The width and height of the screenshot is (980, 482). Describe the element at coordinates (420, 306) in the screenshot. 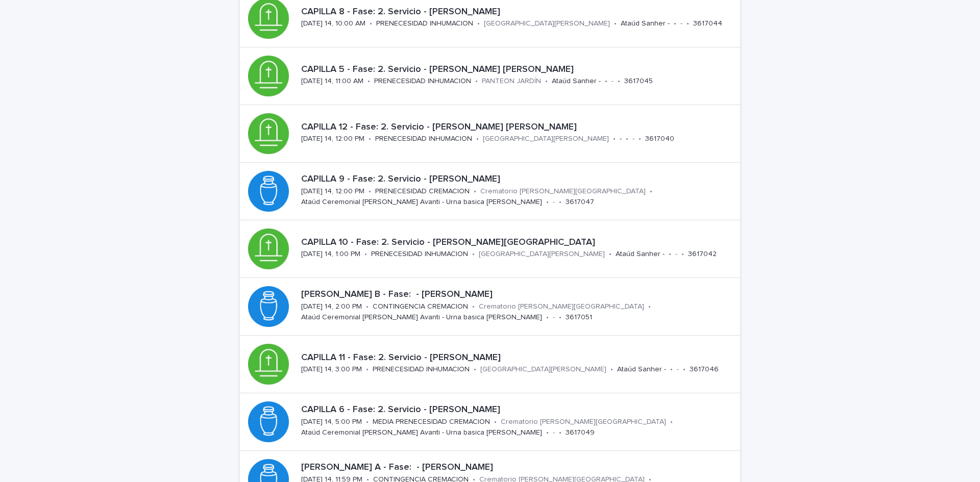

I see `p: CONTINGENCIA CREMACION` at that location.